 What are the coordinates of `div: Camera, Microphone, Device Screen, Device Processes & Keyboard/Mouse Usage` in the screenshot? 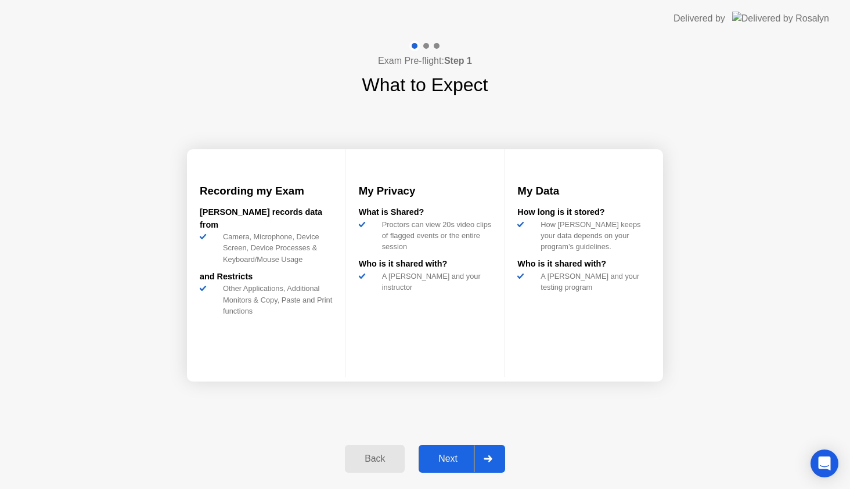 It's located at (275, 248).